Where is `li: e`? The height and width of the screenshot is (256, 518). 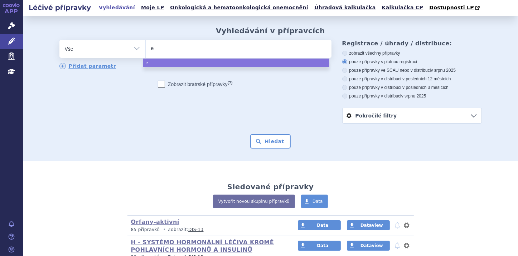 li: e is located at coordinates (236, 63).